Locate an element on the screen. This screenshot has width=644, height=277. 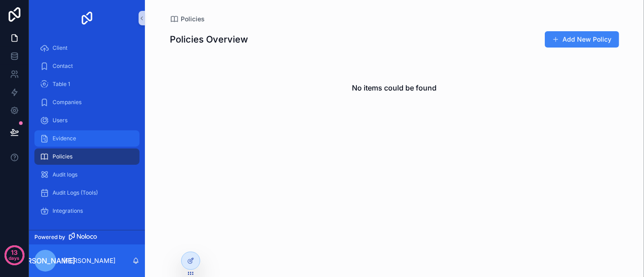
h2: No items could be found is located at coordinates (395, 88).